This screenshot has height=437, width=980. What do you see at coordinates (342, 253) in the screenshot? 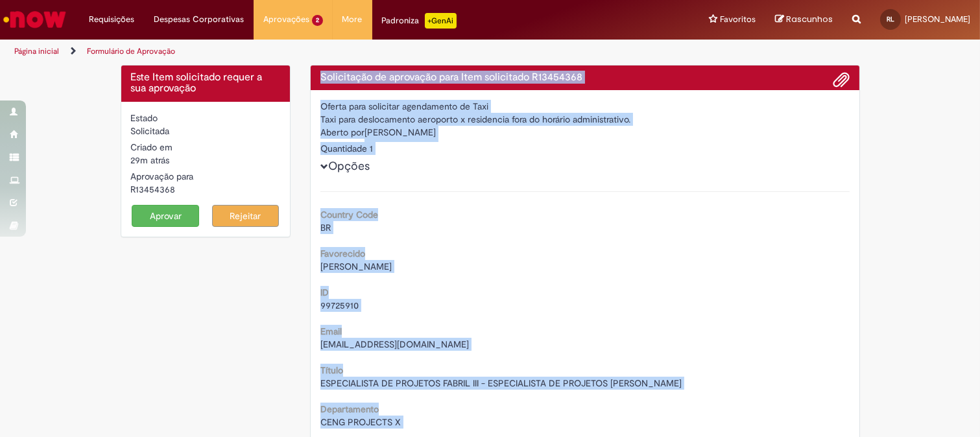
I see `b: Favorecido` at bounding box center [342, 253].